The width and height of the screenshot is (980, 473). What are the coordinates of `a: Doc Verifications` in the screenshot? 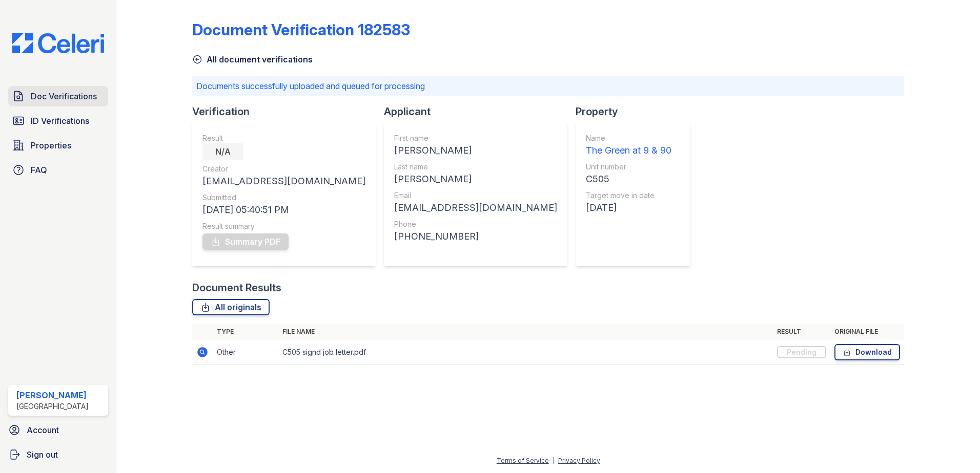 It's located at (58, 96).